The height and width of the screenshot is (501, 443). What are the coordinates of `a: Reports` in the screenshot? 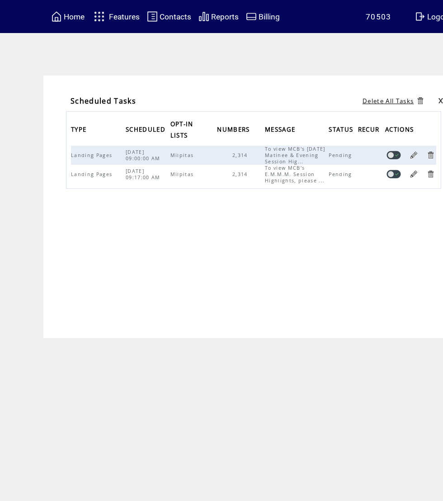 It's located at (218, 16).